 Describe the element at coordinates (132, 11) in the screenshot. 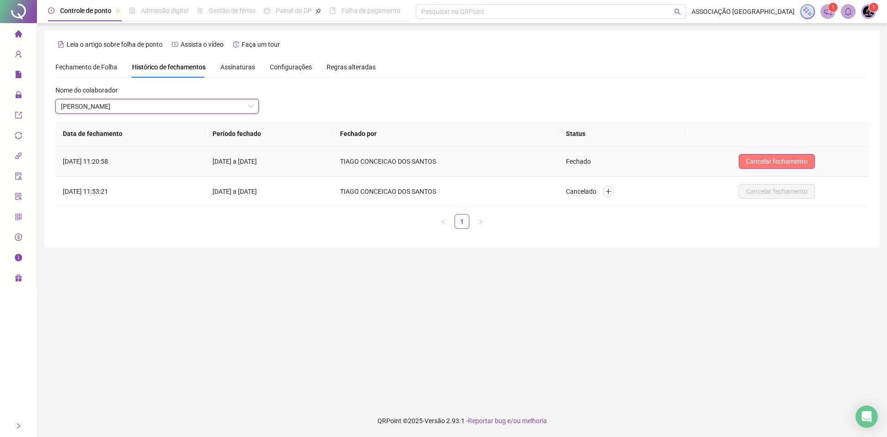

I see `span: file-done` at that location.